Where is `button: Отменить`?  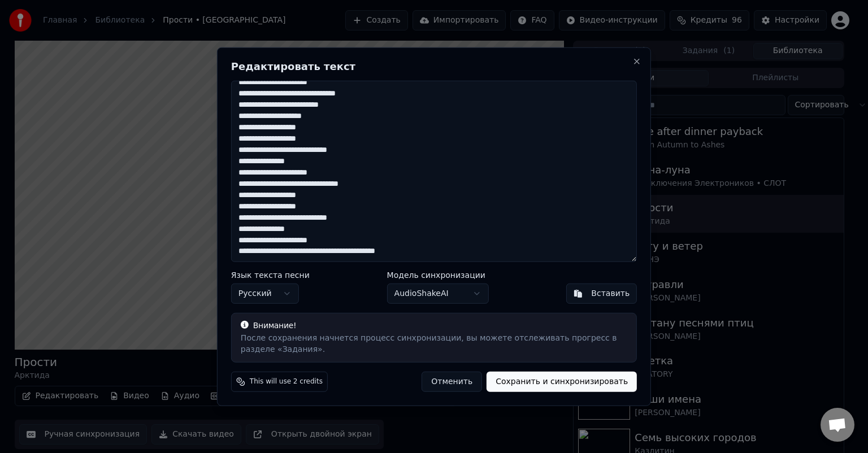 button: Отменить is located at coordinates (451, 381).